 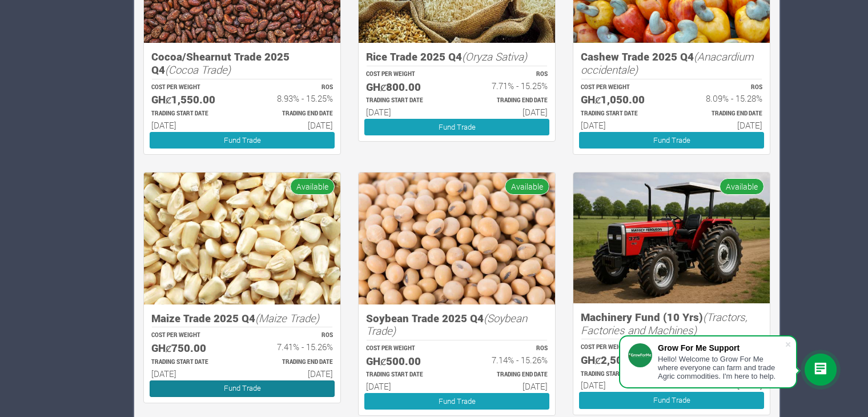 What do you see at coordinates (667, 63) in the screenshot?
I see `i: (Anacardium occidentale)` at bounding box center [667, 63].